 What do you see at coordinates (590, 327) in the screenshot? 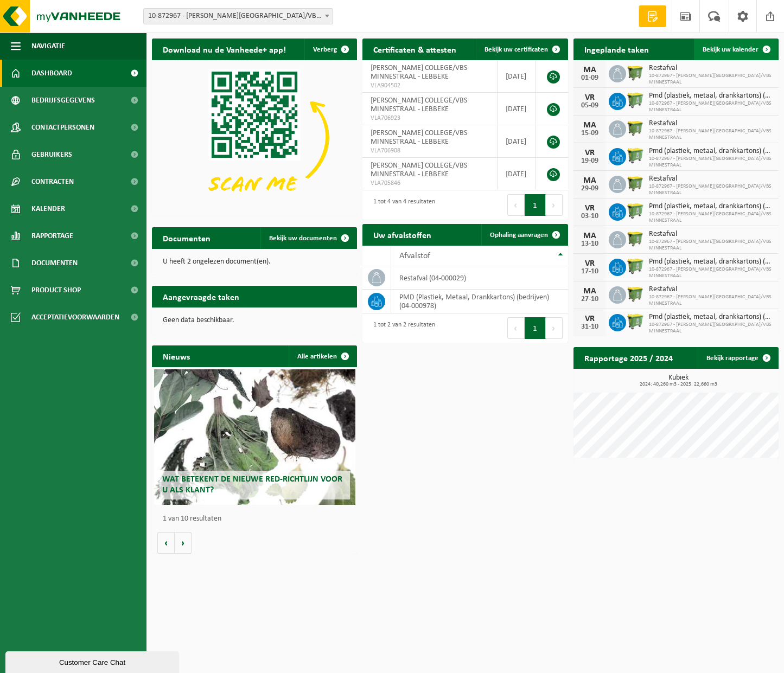
I see `div: 31-10` at bounding box center [590, 327].